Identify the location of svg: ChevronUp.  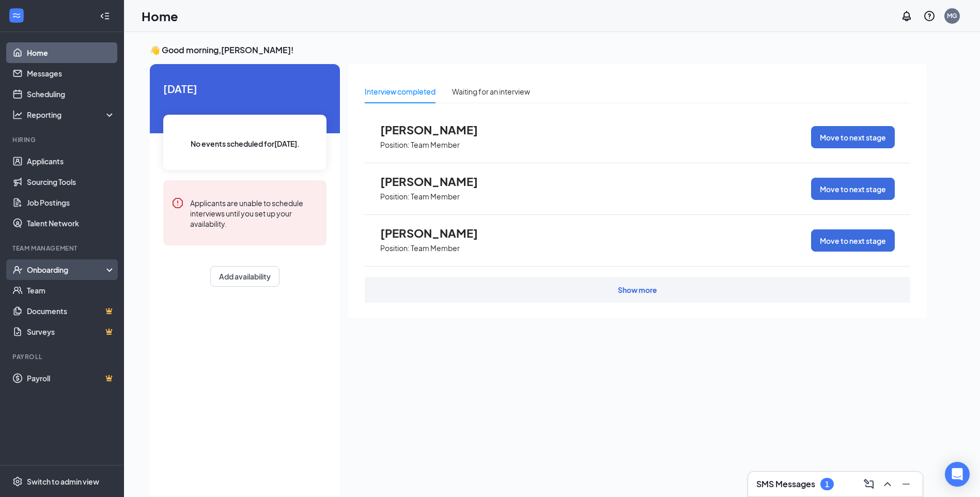
(888, 485).